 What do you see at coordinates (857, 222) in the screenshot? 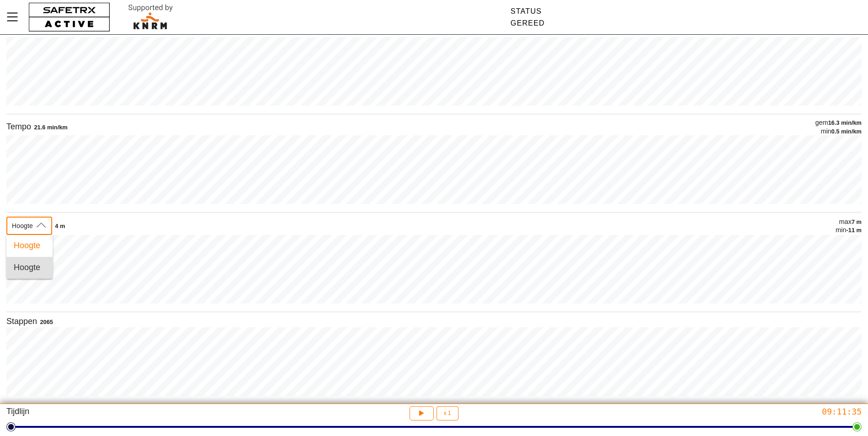
I see `span: 7 m` at bounding box center [857, 222].